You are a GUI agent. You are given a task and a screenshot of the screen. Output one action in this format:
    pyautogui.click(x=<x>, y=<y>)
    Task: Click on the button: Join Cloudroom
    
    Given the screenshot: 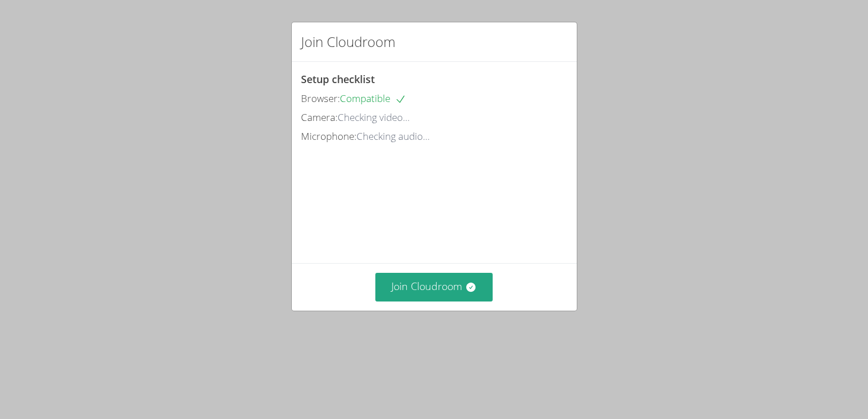 What is the action you would take?
    pyautogui.click(x=434, y=286)
    